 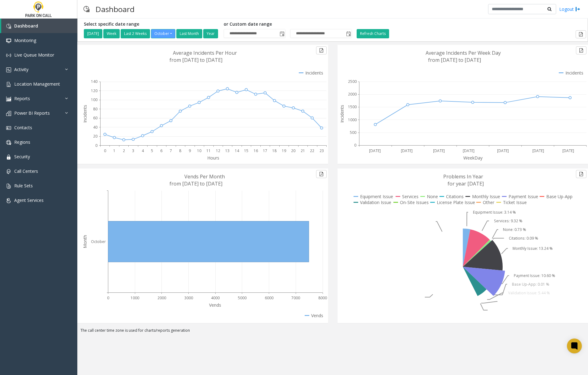 I want to click on button: October, so click(x=163, y=34).